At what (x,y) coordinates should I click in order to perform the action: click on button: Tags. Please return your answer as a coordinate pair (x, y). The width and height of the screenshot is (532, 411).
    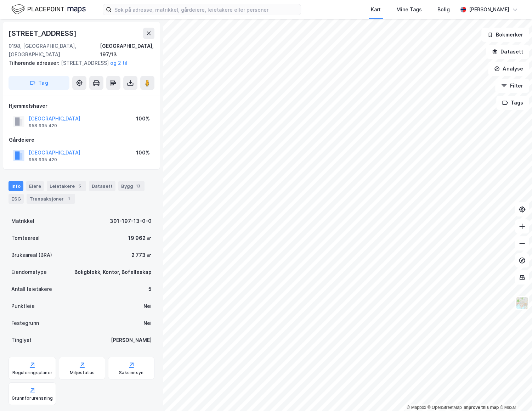
    Looking at the image, I should click on (513, 103).